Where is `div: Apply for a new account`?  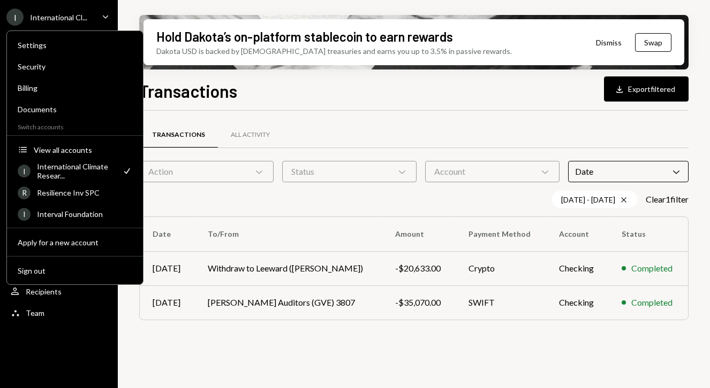 div: Apply for a new account is located at coordinates (75, 242).